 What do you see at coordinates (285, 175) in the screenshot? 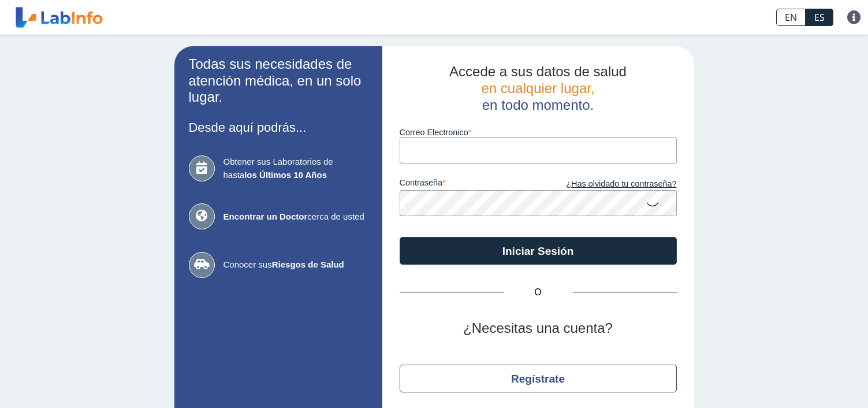
I see `b: los Últimos 10 Años` at bounding box center [285, 175].